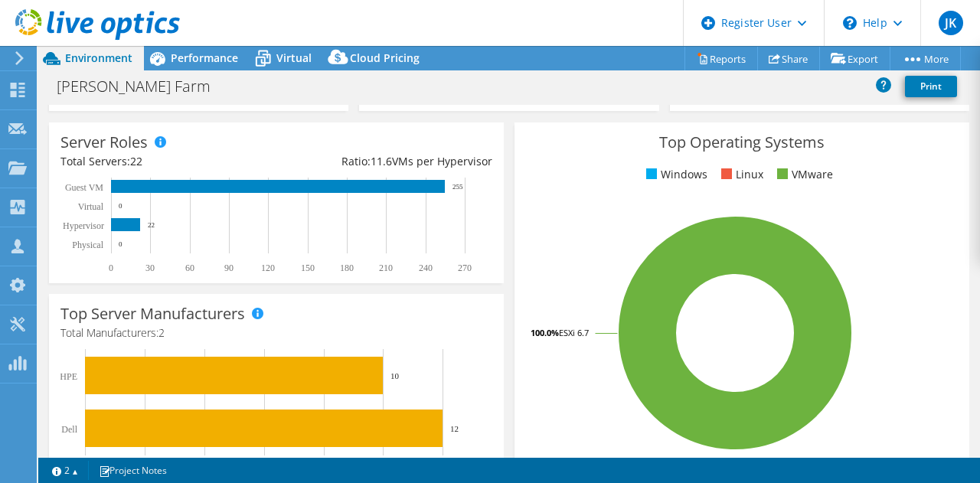  Describe the element at coordinates (386, 268) in the screenshot. I see `text: 210` at that location.